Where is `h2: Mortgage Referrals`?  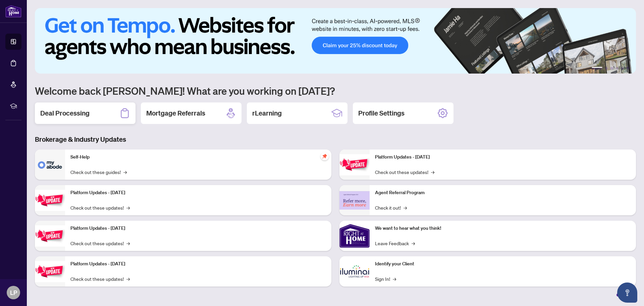
h2: Mortgage Referrals is located at coordinates (176, 113).